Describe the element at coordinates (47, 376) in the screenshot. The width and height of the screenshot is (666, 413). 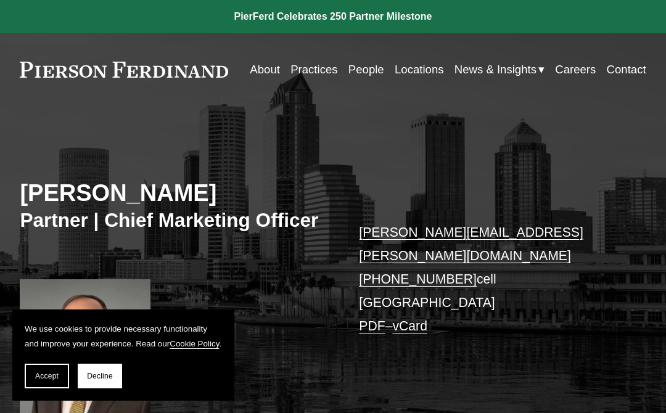
I see `span: Accept` at that location.